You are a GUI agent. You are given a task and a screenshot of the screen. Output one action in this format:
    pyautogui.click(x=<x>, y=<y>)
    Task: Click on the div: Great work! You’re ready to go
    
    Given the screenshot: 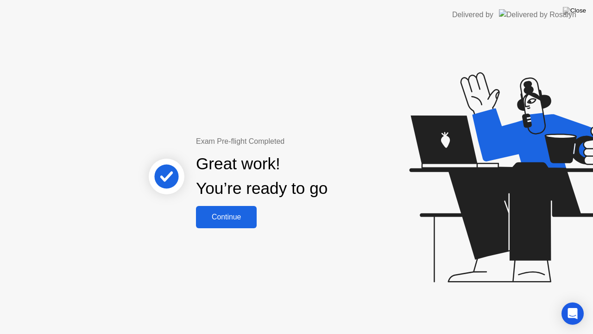 What is the action you would take?
    pyautogui.click(x=262, y=176)
    